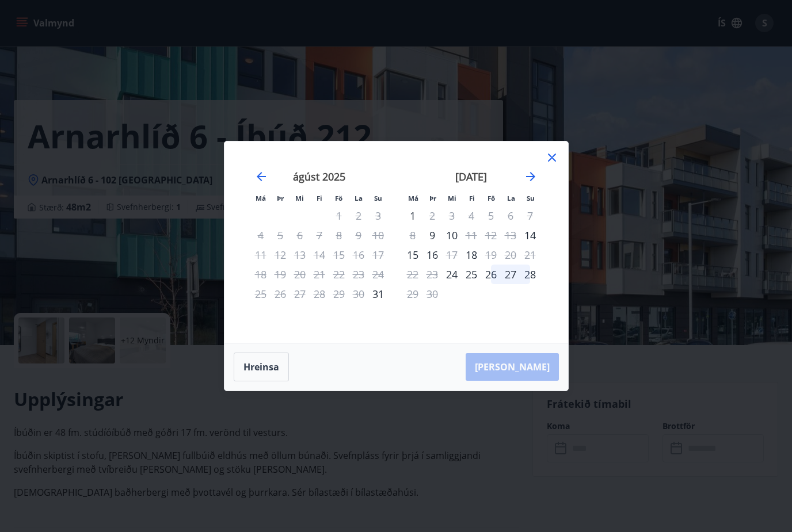  I want to click on td: Not available. laugardagur, 2. ágúst 2025, so click(359, 216).